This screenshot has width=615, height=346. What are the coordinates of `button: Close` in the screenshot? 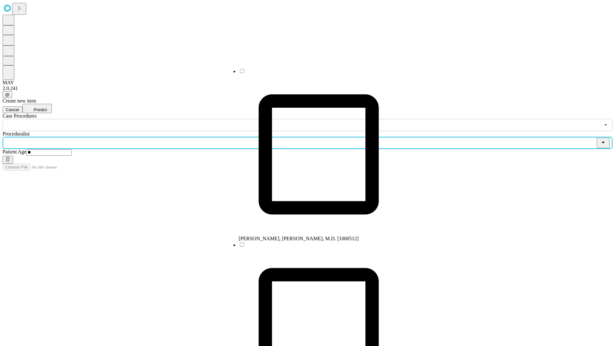 It's located at (603, 143).